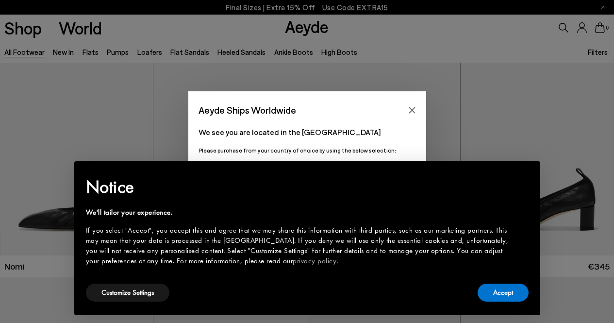  I want to click on div: If you select "Accept", you accept this and agree that we may share this information with third p..., so click(299, 245).